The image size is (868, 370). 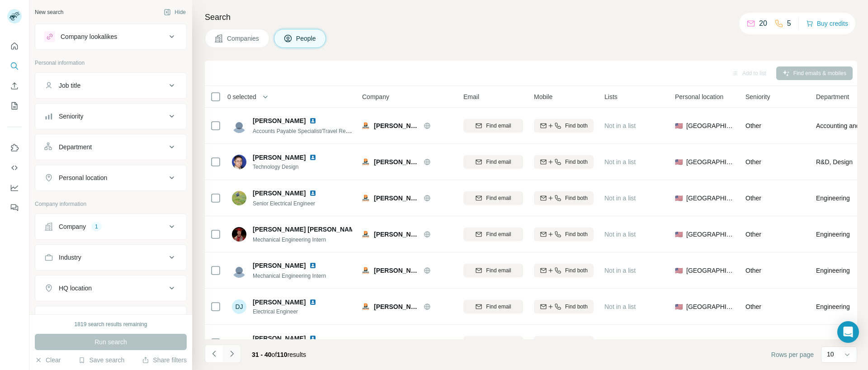 What do you see at coordinates (284, 204) in the screenshot?
I see `span: Senior Electrical Engineer` at bounding box center [284, 204].